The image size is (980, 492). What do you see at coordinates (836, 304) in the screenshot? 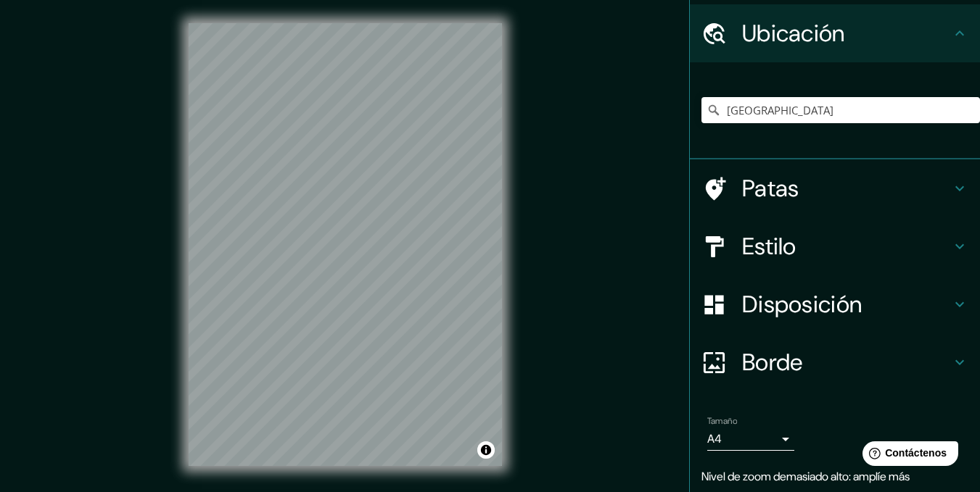
I see `div: Disposición` at bounding box center [836, 304].